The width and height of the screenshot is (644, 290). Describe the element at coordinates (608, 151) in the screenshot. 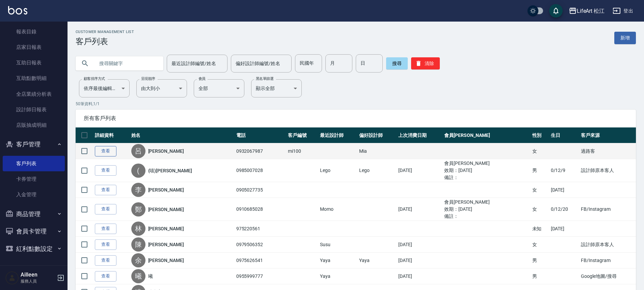

I see `td: 過路客` at that location.